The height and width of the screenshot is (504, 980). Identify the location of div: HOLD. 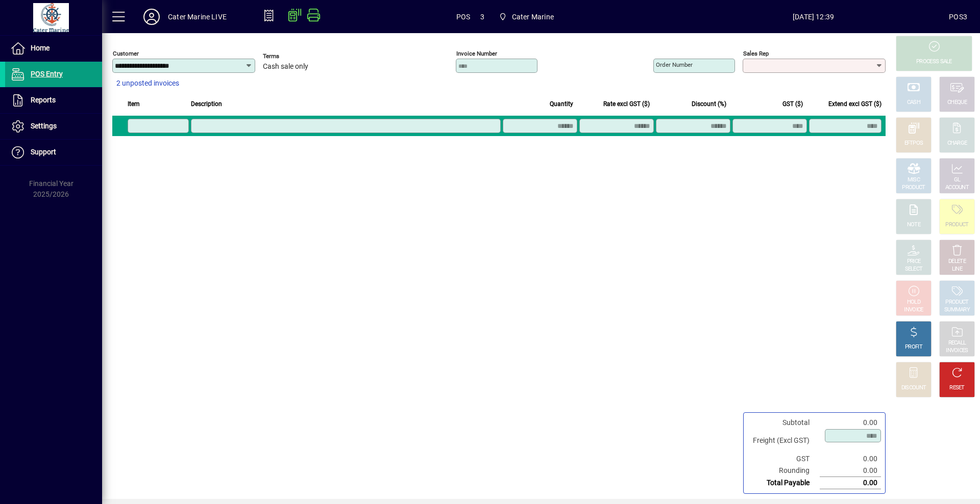
(913, 302).